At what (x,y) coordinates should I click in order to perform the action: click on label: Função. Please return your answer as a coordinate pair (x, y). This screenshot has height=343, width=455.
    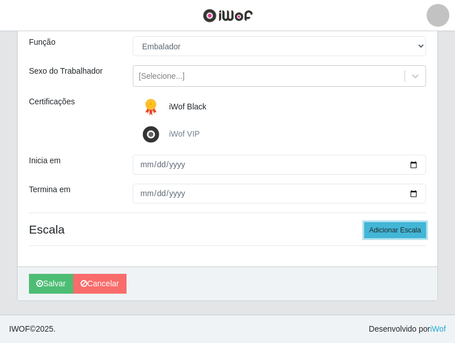
    Looking at the image, I should click on (42, 42).